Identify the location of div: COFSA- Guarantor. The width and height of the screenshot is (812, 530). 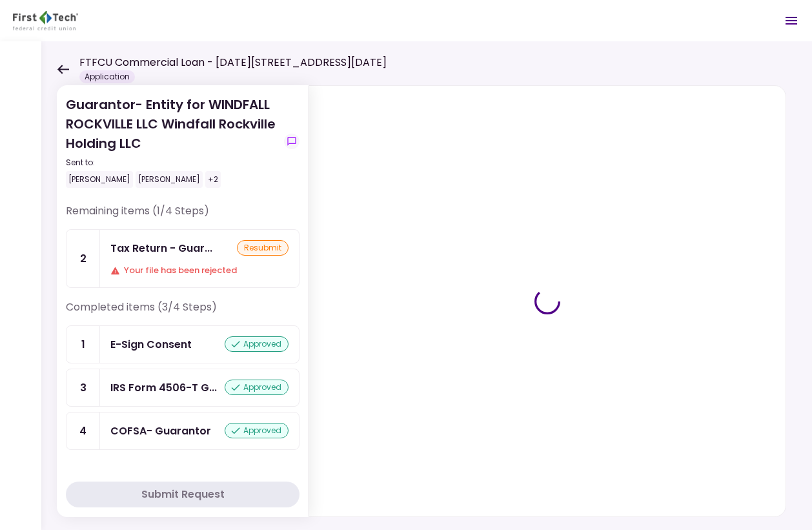
(161, 431).